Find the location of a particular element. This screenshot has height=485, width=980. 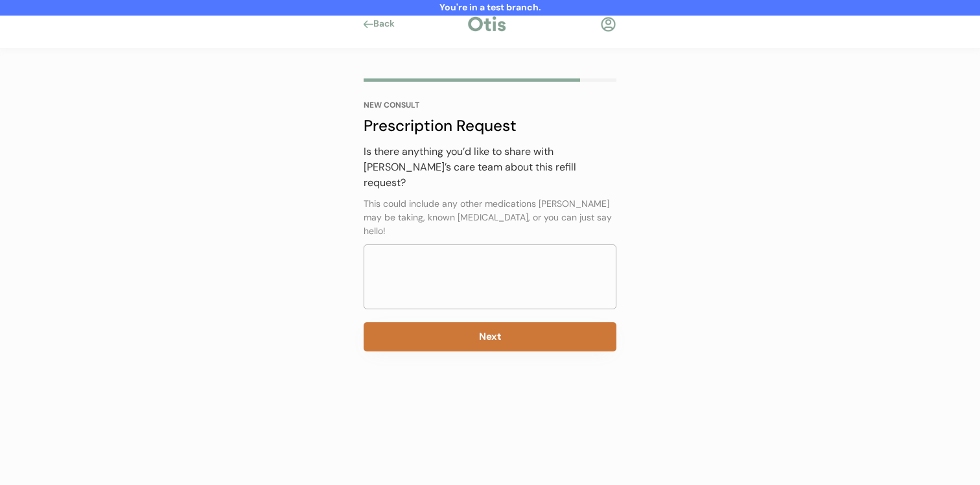

button: Next is located at coordinates (490, 336).